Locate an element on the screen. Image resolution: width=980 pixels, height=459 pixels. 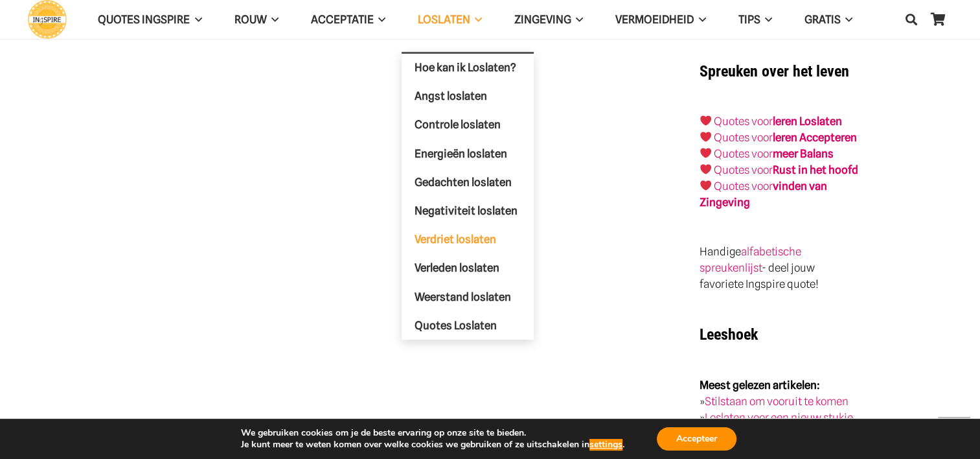
a: Hoe kan ik Loslaten? is located at coordinates (467, 68).